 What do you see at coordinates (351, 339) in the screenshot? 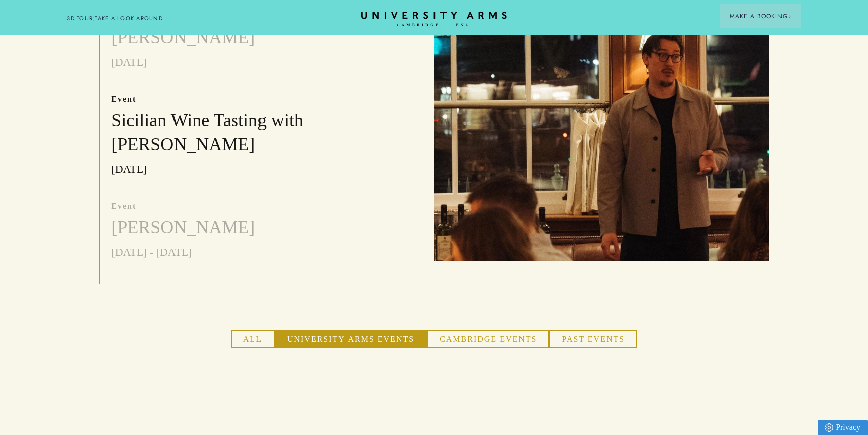
I see `button: University Arms Events` at bounding box center [351, 339].